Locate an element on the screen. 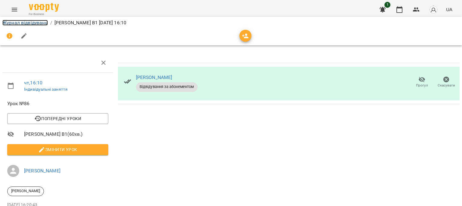 This screenshot has height=206, width=462. a: Журнал відвідувань is located at coordinates (25, 23).